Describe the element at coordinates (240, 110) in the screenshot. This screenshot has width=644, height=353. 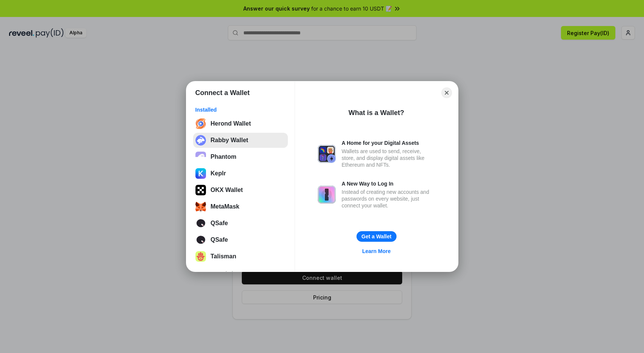
I see `div: Installed` at that location.